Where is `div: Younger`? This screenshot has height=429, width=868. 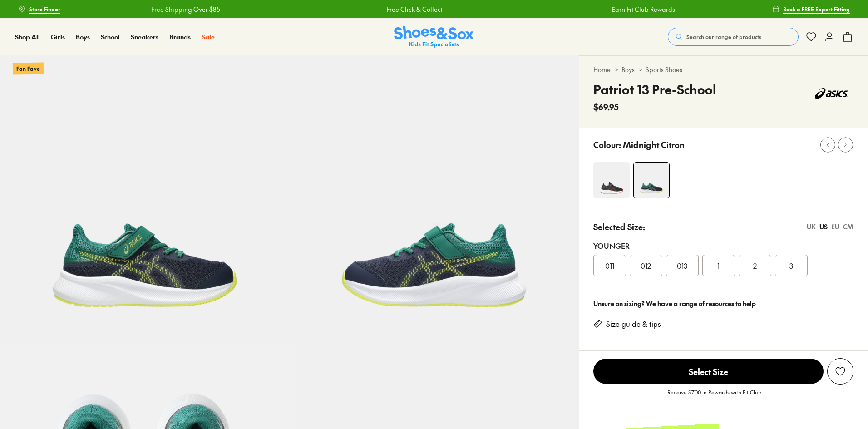 div: Younger is located at coordinates (723, 246).